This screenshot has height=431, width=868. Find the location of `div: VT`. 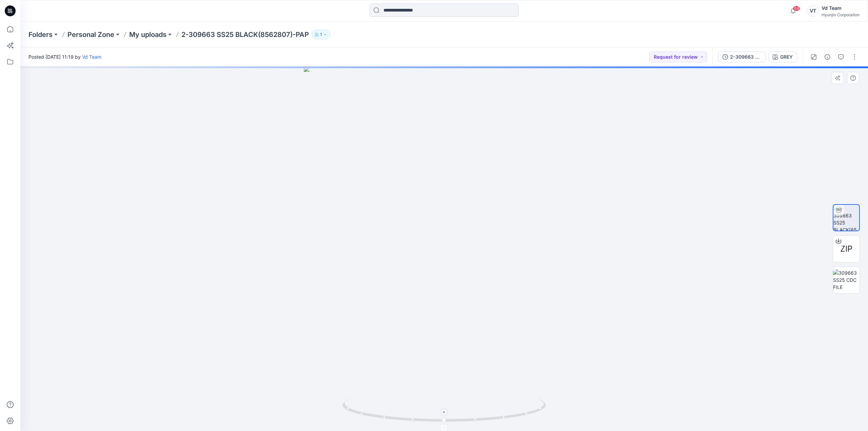

div: VT is located at coordinates (812, 11).